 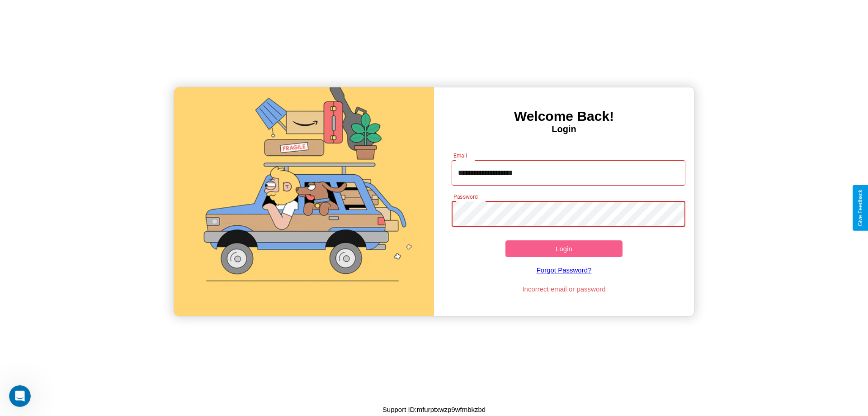 What do you see at coordinates (564, 289) in the screenshot?
I see `p: Incorrect email or password` at bounding box center [564, 289].